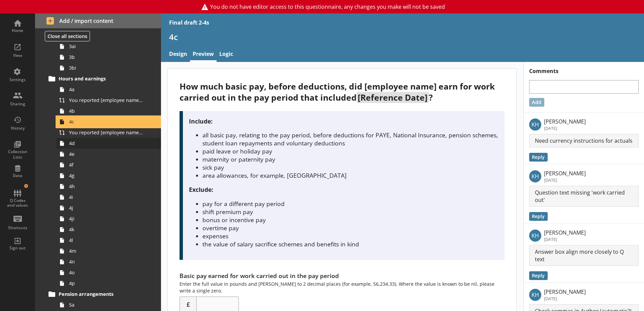 This screenshot has width=644, height=311. What do you see at coordinates (106, 154) in the screenshot?
I see `span: 4e` at bounding box center [106, 154].